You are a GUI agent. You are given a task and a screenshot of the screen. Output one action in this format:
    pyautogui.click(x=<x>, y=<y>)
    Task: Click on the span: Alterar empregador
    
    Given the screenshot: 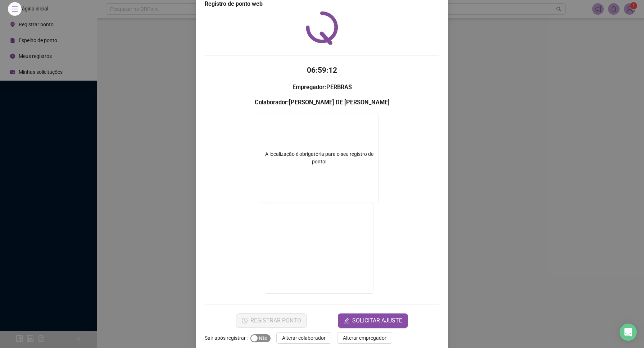 What is the action you would take?
    pyautogui.click(x=365, y=338)
    